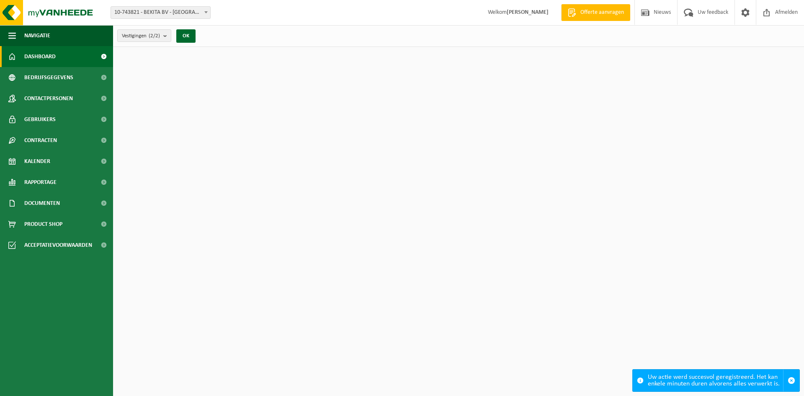 This screenshot has height=396, width=804. I want to click on button: OK, so click(186, 36).